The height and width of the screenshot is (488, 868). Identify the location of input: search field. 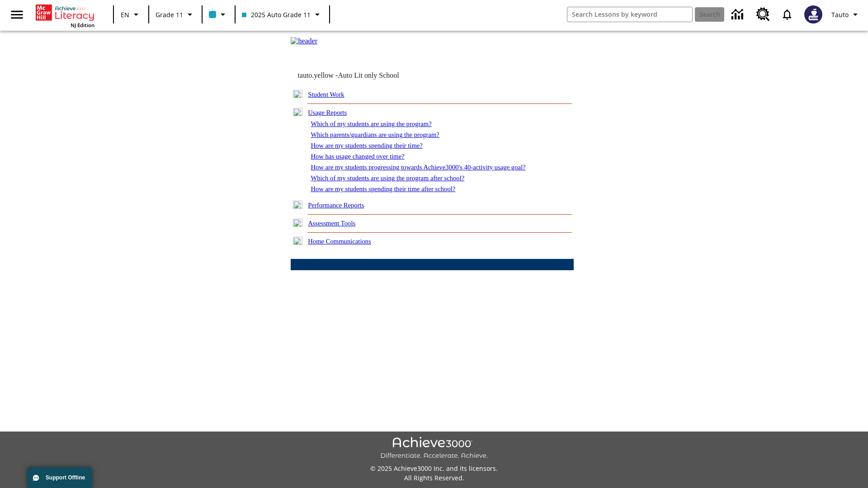
(629, 15).